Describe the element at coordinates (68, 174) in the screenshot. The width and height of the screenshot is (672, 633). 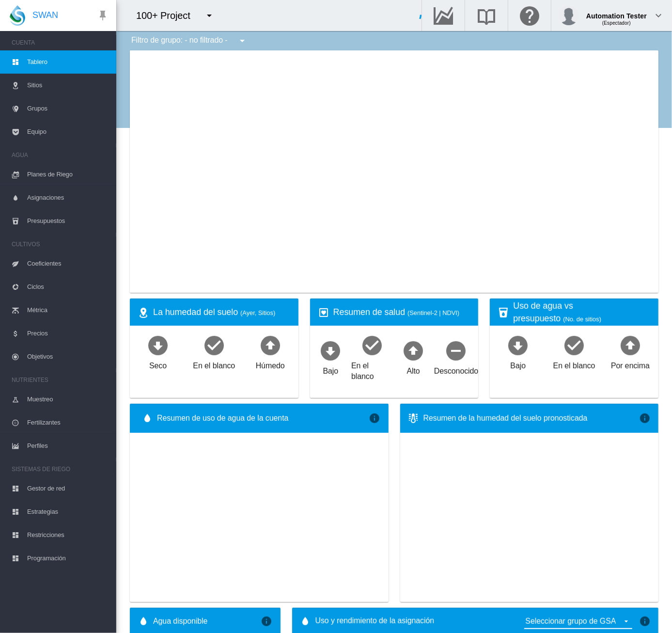
I see `span: Planes de Riego` at that location.